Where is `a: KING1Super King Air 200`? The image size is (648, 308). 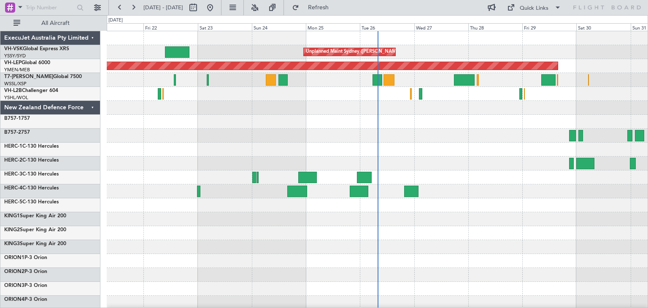
a: KING1Super King Air 200 is located at coordinates (35, 216).